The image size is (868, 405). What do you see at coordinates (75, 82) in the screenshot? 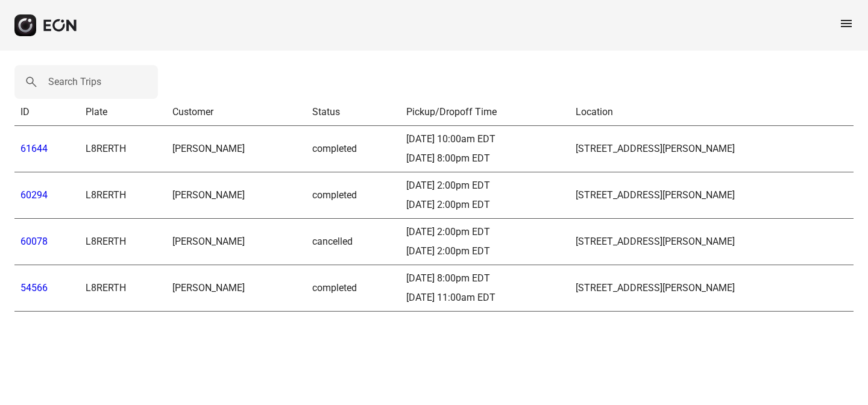
I see `label: Search Trips` at bounding box center [75, 82].